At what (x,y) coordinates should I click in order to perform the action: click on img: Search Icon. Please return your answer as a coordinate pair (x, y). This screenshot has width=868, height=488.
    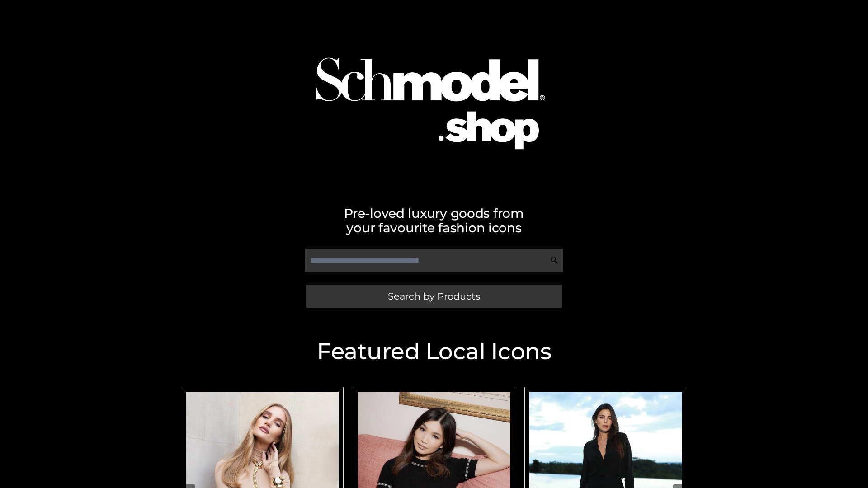
    Looking at the image, I should click on (554, 260).